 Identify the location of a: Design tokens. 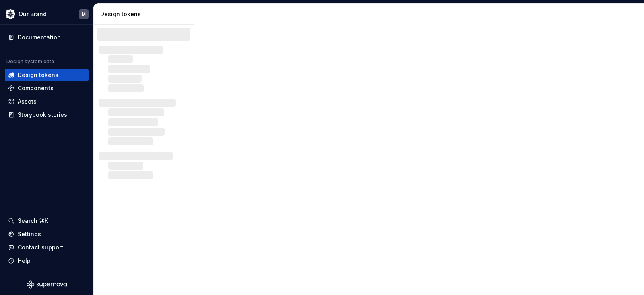
(47, 75).